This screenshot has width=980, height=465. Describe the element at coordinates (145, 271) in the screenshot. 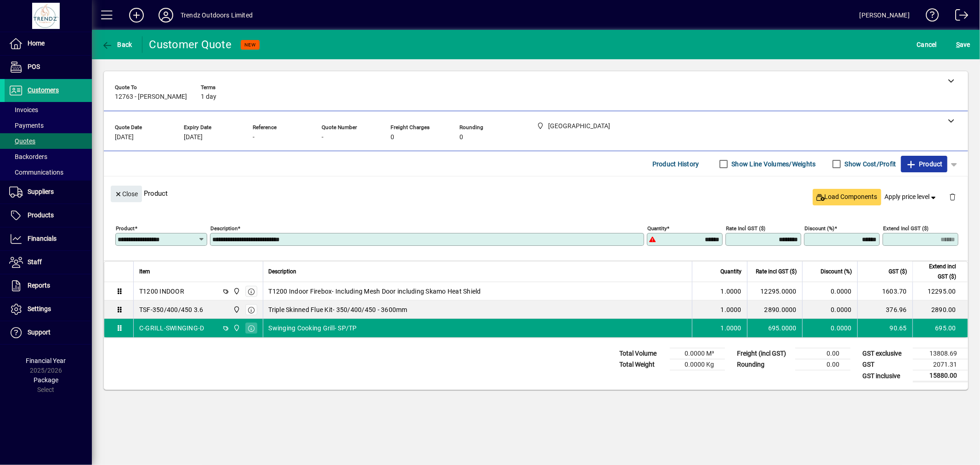

I see `span: Item` at that location.